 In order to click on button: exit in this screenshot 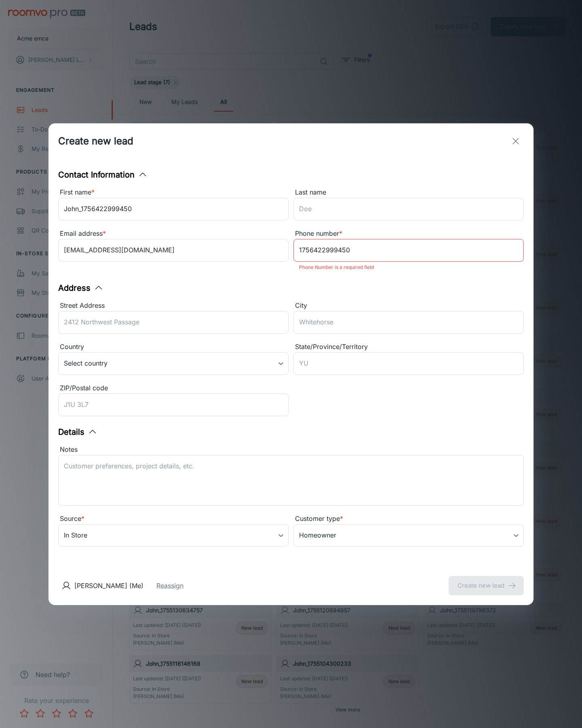, I will do `click(516, 141)`.